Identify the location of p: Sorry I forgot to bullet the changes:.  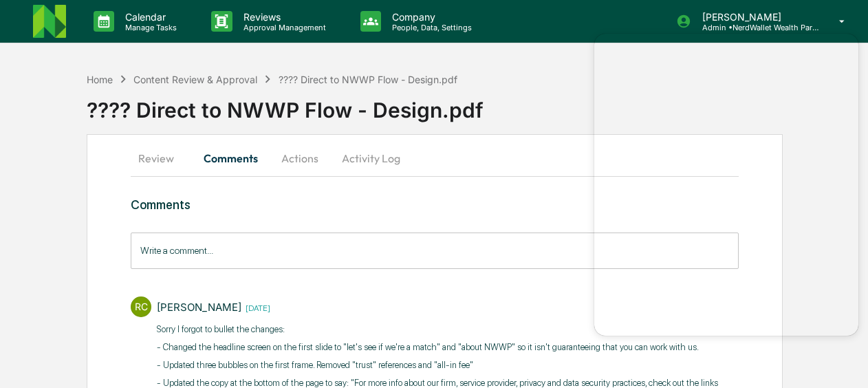
(447, 329).